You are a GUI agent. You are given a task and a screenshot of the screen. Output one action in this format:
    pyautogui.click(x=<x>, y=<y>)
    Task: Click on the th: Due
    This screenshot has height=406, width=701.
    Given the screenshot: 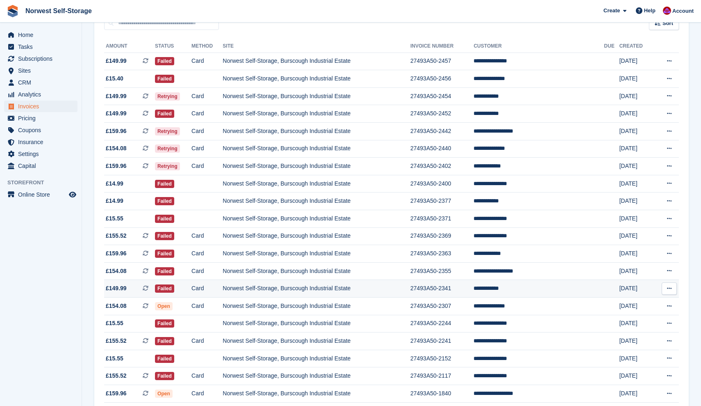 What is the action you would take?
    pyautogui.click(x=612, y=46)
    